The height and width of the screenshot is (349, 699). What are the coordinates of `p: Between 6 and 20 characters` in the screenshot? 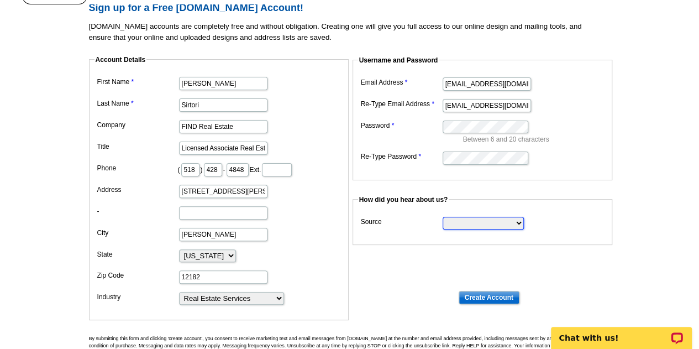 It's located at (535, 139).